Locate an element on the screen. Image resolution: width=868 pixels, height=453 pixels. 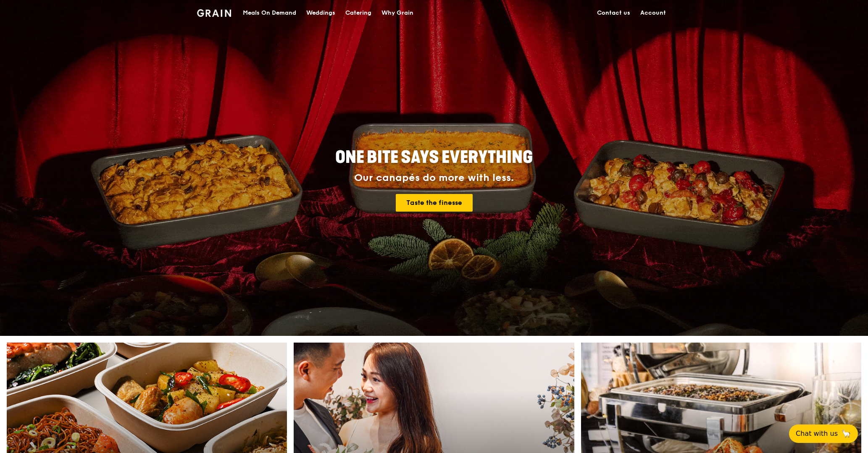
div: Why Grain is located at coordinates (398, 13).